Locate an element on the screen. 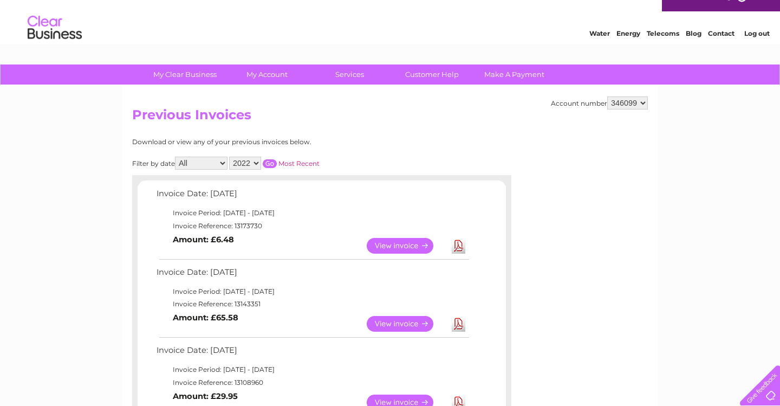 The height and width of the screenshot is (406, 780). a: Services is located at coordinates (349, 74).